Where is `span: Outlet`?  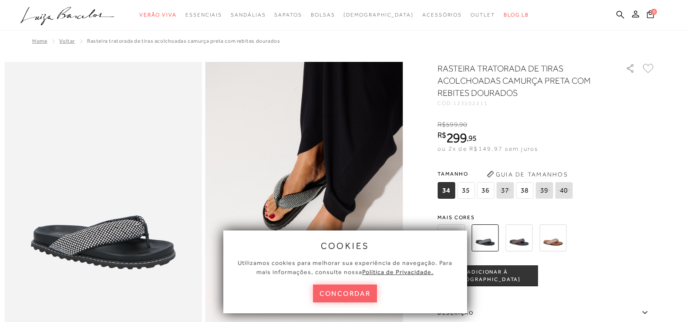 span: Outlet is located at coordinates (483, 15).